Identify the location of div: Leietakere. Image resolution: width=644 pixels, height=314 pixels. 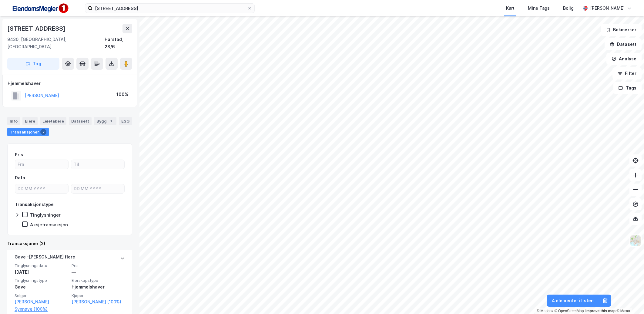
(53, 121).